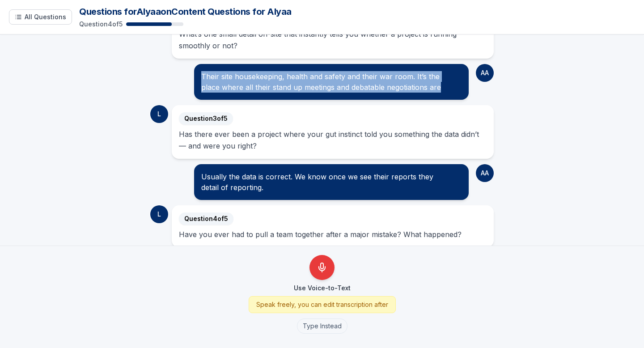  I want to click on div: Has there ever been a project where your gut instinct told you something the data didn’t — and we..., so click(332, 140).